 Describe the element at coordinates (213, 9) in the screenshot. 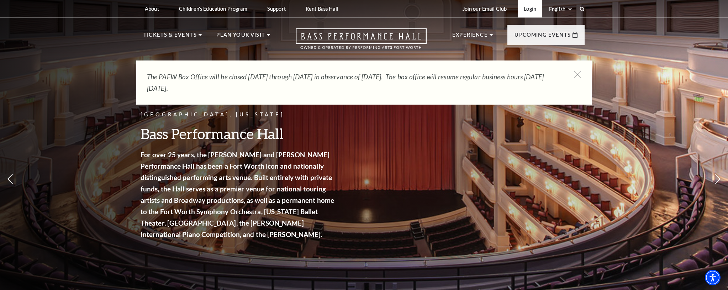

I see `p: Children's Education Program` at that location.